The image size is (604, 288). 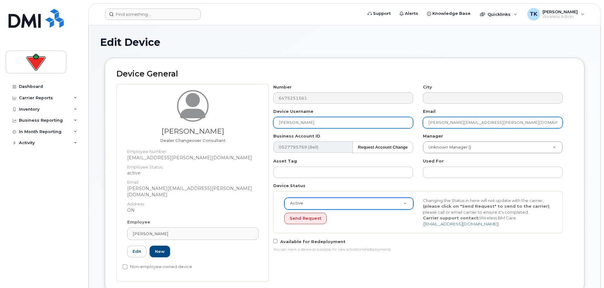 What do you see at coordinates (295, 203) in the screenshot?
I see `span: Active` at bounding box center [295, 203].